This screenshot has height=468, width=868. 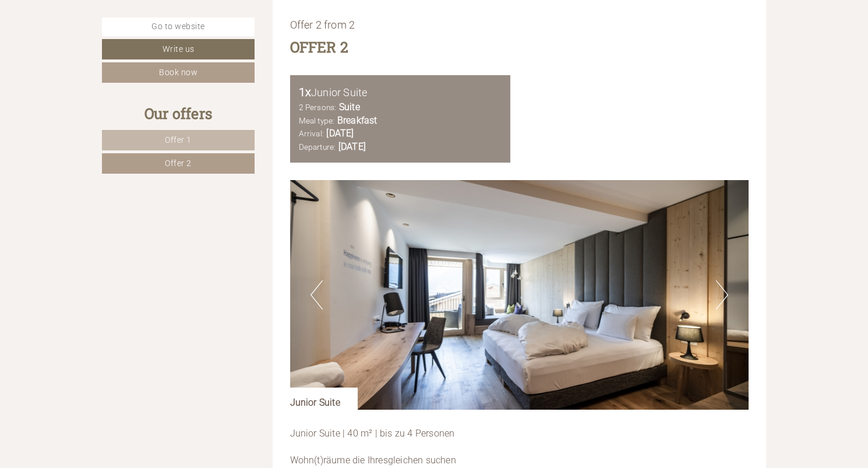 What do you see at coordinates (178, 163) in the screenshot?
I see `span: Offer 2` at bounding box center [178, 163].